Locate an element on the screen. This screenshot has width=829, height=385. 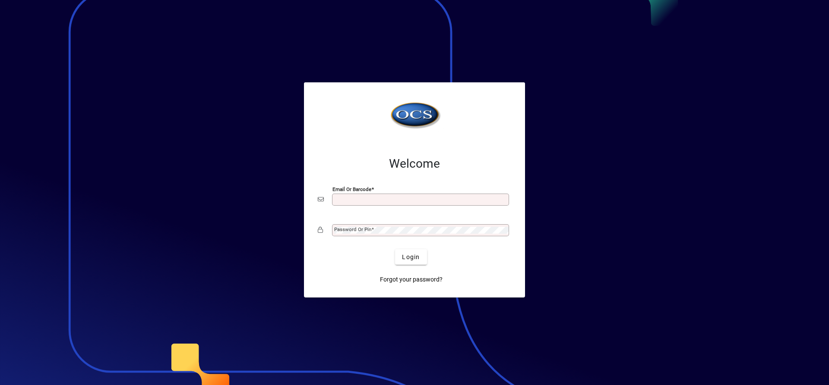
mat-label: Password or Pin is located at coordinates (353, 230).